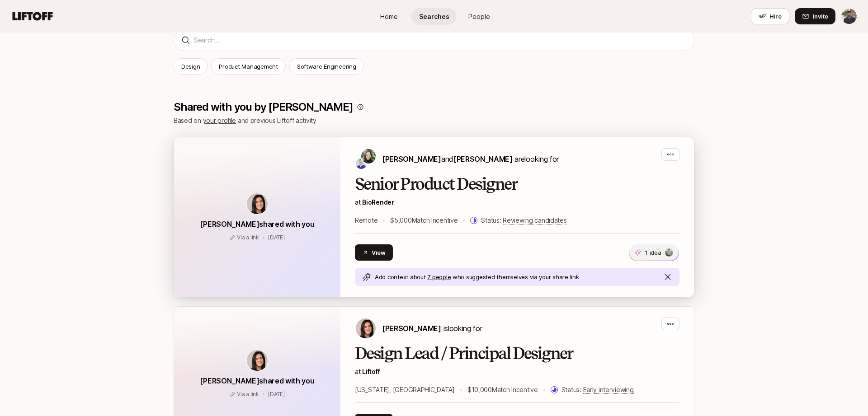 The height and width of the screenshot is (416, 868). Describe the element at coordinates (470, 159) in the screenshot. I see `p: are looking for` at that location.